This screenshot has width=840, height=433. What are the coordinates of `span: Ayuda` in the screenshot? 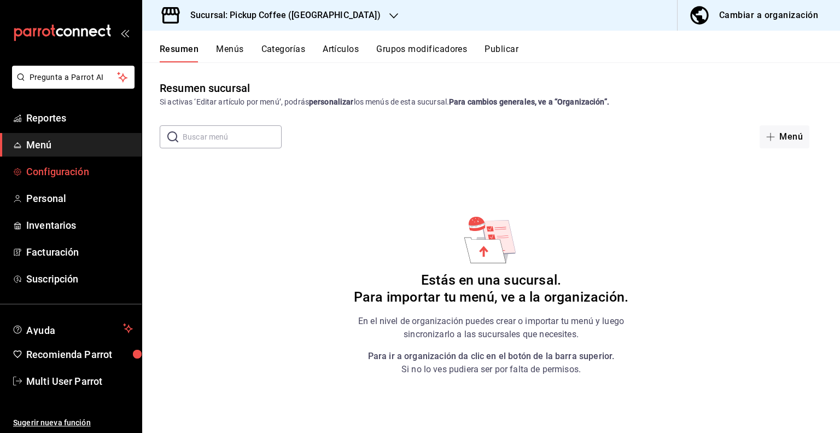 It's located at (72, 328).